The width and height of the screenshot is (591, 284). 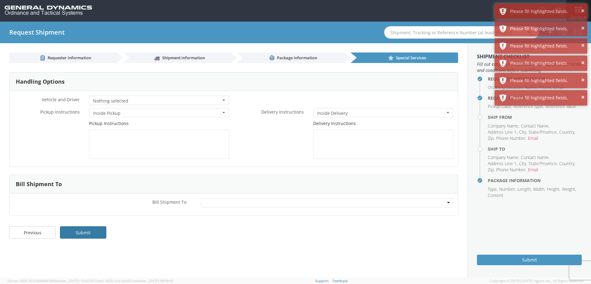 I want to click on li: Content, so click(x=495, y=196).